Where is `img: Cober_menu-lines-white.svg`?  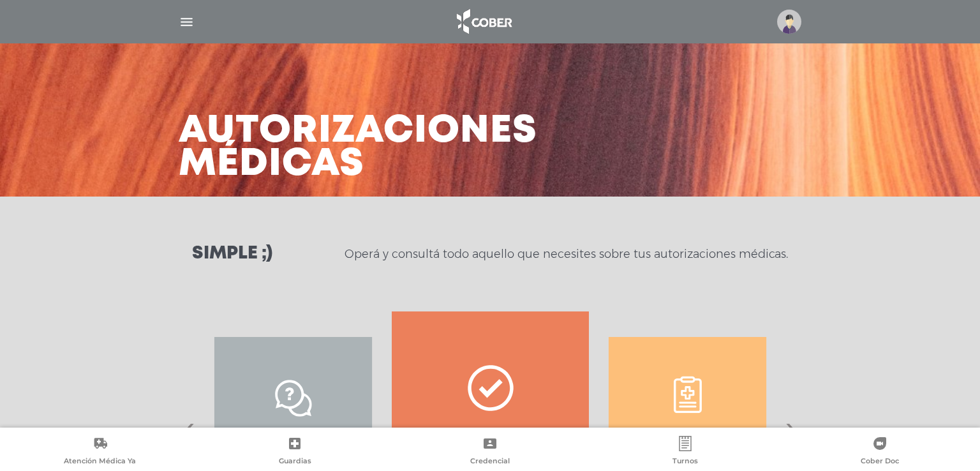 img: Cober_menu-lines-white.svg is located at coordinates (186, 22).